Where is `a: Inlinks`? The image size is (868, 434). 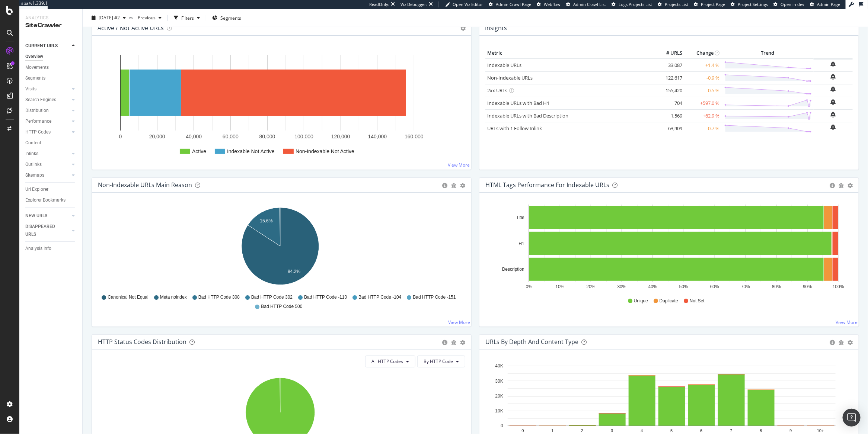 a: Inlinks is located at coordinates (47, 153).